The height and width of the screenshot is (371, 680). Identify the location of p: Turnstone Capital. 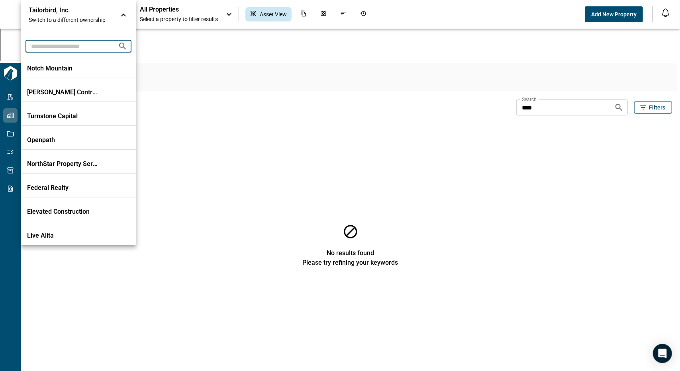
(63, 116).